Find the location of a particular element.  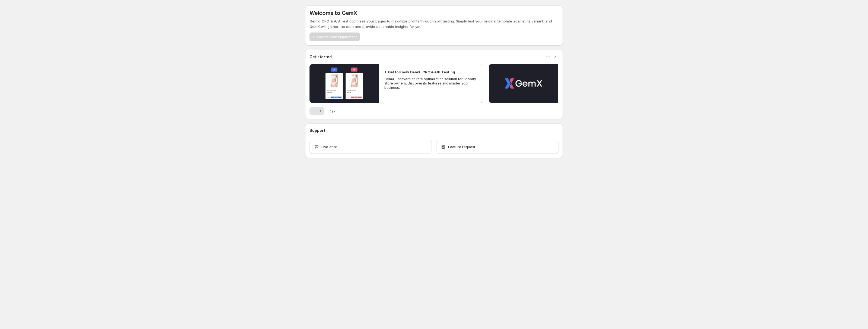

span: Feature request is located at coordinates (462, 147).